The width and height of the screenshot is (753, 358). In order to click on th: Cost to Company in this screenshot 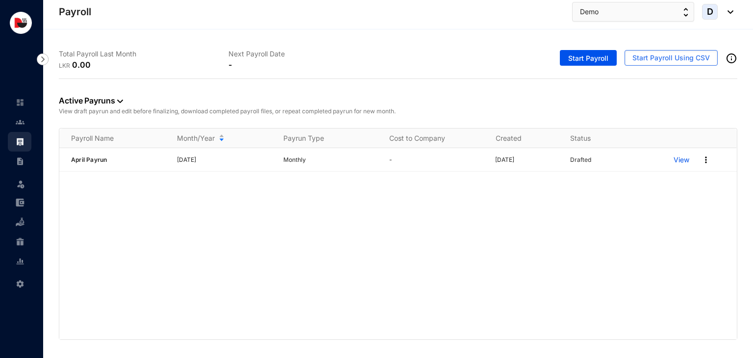, I will do `click(431, 138)`.